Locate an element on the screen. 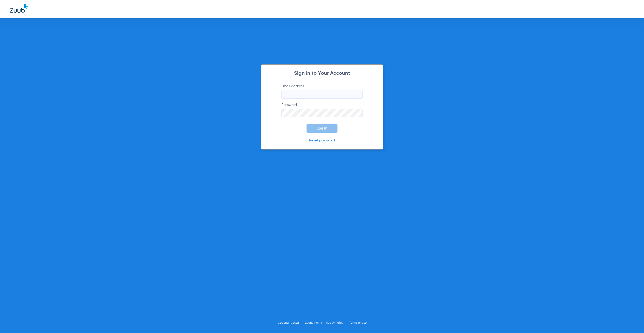  label: Password is located at coordinates (322, 110).